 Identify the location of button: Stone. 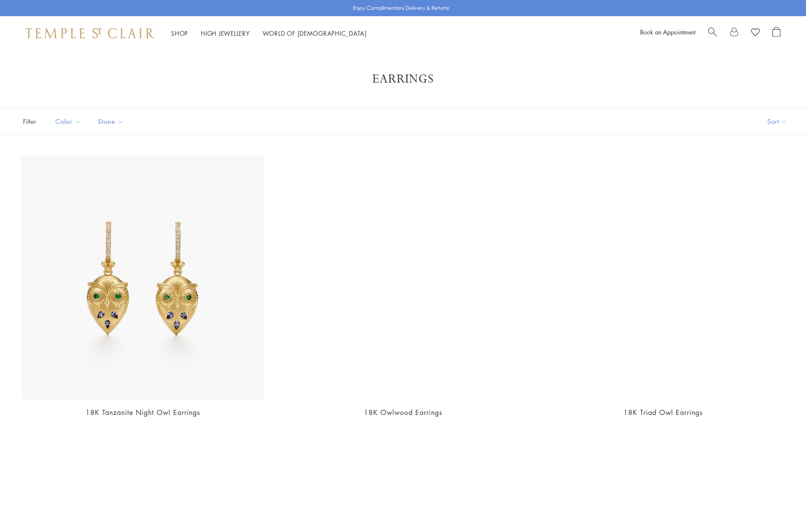
(111, 122).